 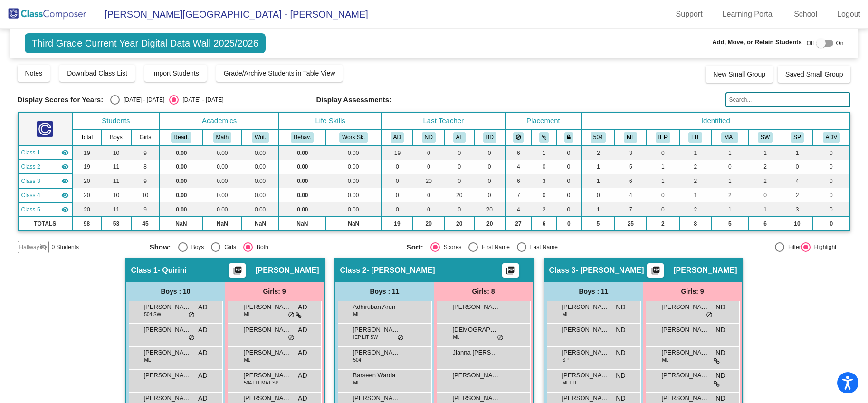 What do you see at coordinates (302, 137) in the screenshot?
I see `button: Behav.` at bounding box center [302, 137].